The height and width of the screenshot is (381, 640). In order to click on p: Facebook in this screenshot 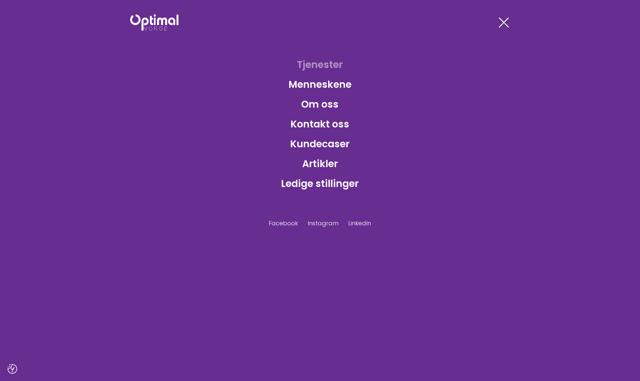, I will do `click(284, 223)`.